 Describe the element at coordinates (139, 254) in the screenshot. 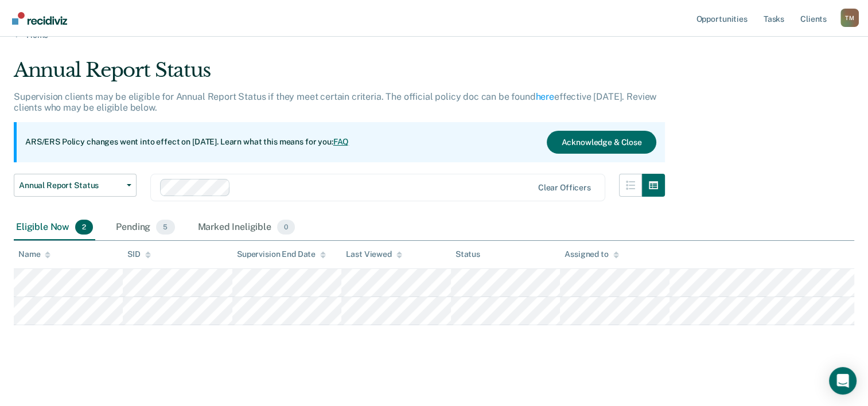

I see `div: SID` at that location.